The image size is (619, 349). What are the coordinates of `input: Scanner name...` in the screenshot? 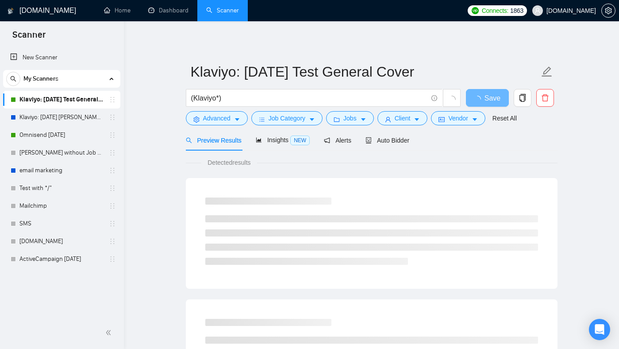 It's located at (365, 72).